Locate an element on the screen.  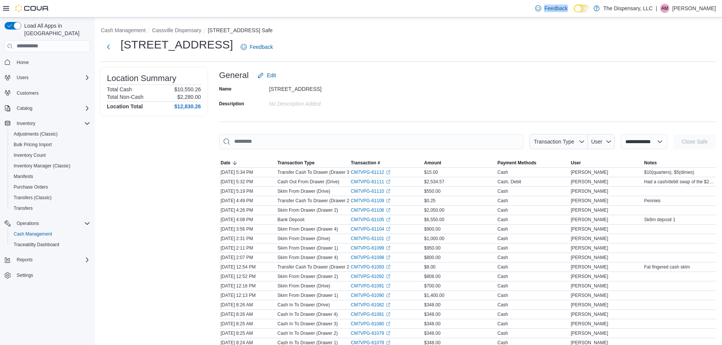
span: $550.00 is located at coordinates (432, 191).